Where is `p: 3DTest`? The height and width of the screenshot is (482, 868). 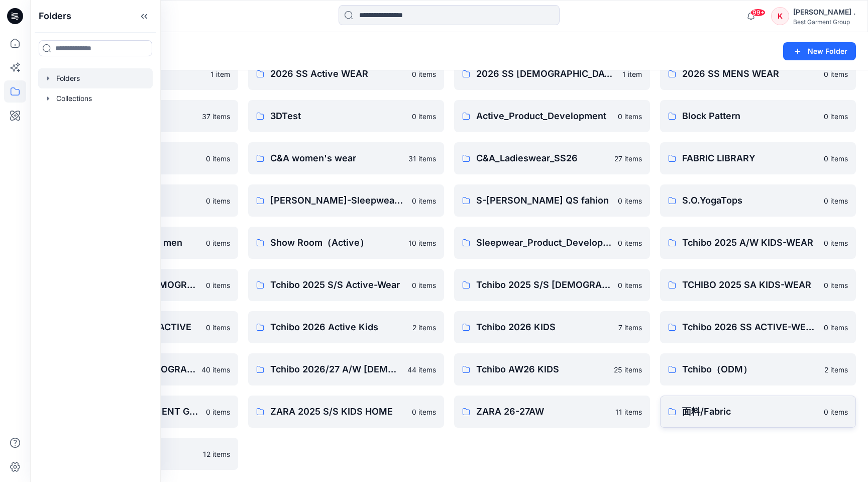 p: 3DTest is located at coordinates (338, 116).